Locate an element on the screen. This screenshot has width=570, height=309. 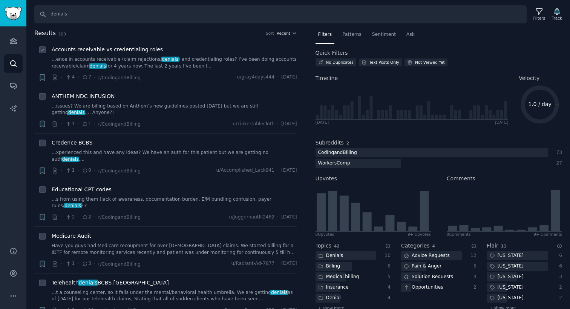
span: Filters is located at coordinates (325, 35).